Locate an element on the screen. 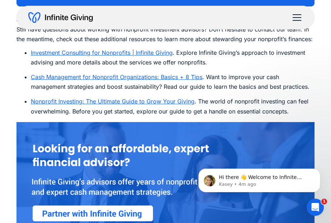 This screenshot has width=331, height=223. div: menu is located at coordinates (295, 18).